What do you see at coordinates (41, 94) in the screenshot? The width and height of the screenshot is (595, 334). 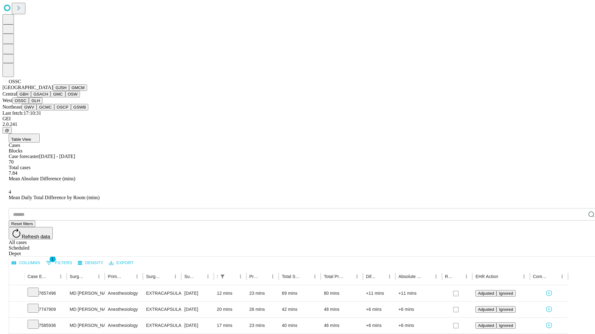 I see `button: GSACH` at bounding box center [41, 94].